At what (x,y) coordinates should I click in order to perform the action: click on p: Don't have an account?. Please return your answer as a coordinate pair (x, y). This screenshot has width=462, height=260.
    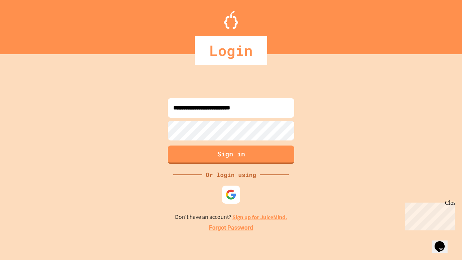
    Looking at the image, I should click on (231, 217).